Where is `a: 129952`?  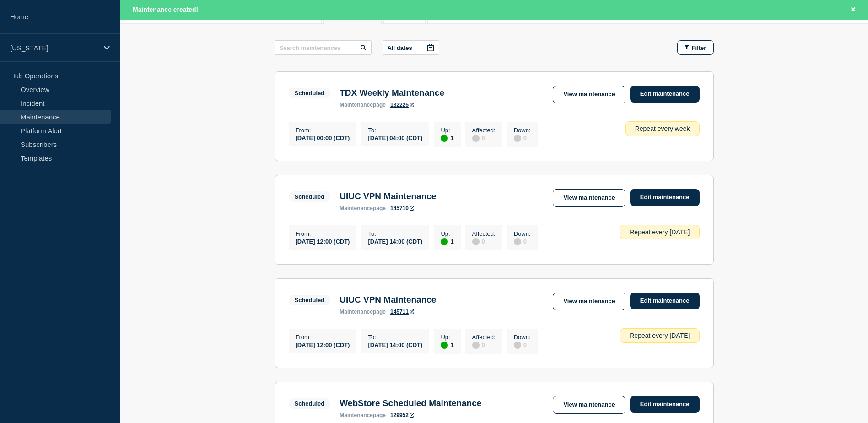
a: 129952 is located at coordinates (402, 415).